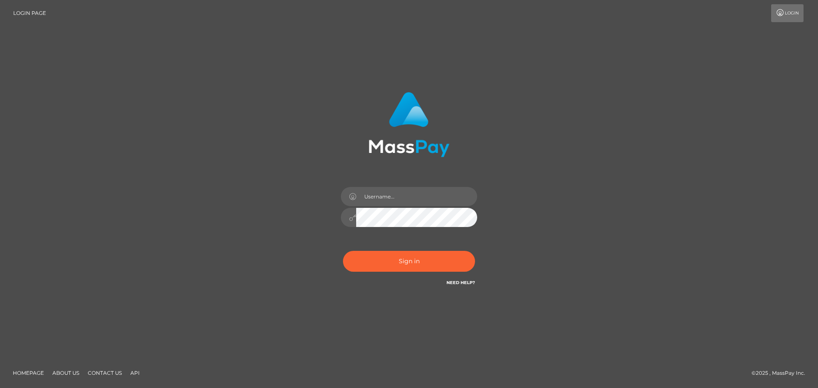 This screenshot has width=818, height=388. I want to click on button: Sign in, so click(409, 261).